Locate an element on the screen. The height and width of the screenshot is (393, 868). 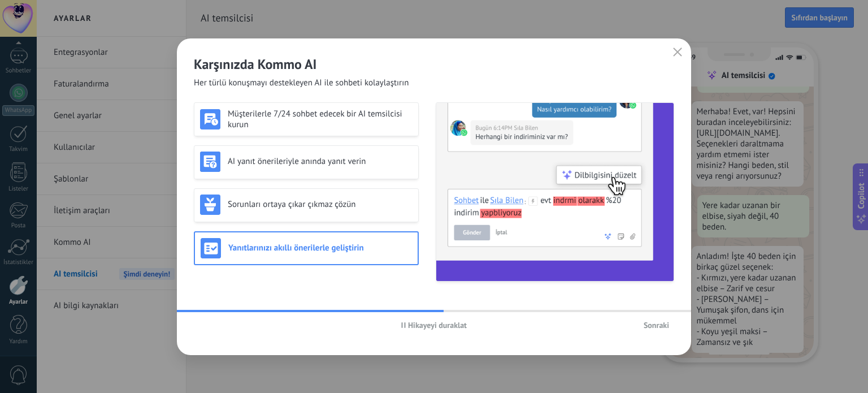
h3: AI yanıt önerileriyle anında yanıt verin is located at coordinates (320, 161).